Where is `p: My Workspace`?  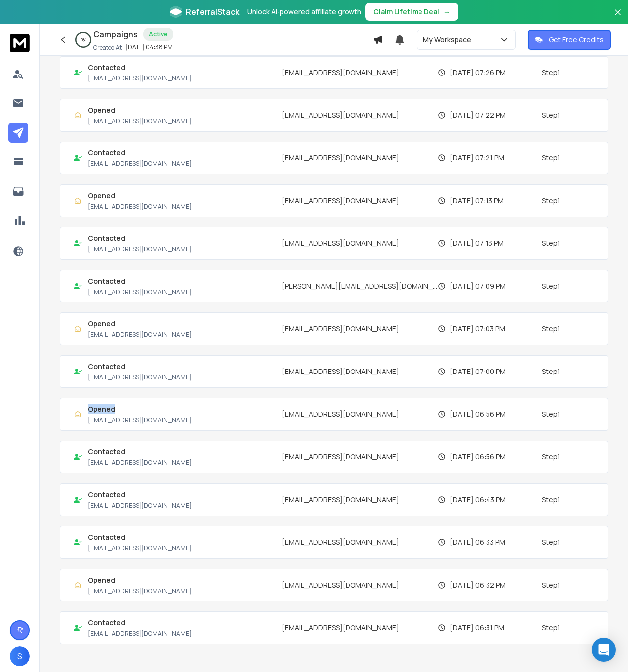
p: My Workspace is located at coordinates (449, 40).